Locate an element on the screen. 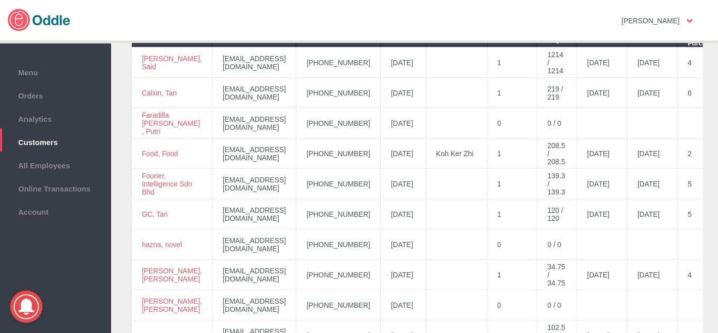 This screenshot has height=333, width=718. span: Menu is located at coordinates (56, 71).